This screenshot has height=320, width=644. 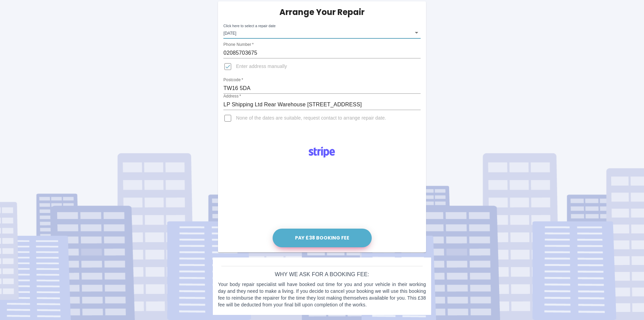 What do you see at coordinates (232, 96) in the screenshot?
I see `label: Address` at bounding box center [232, 96].